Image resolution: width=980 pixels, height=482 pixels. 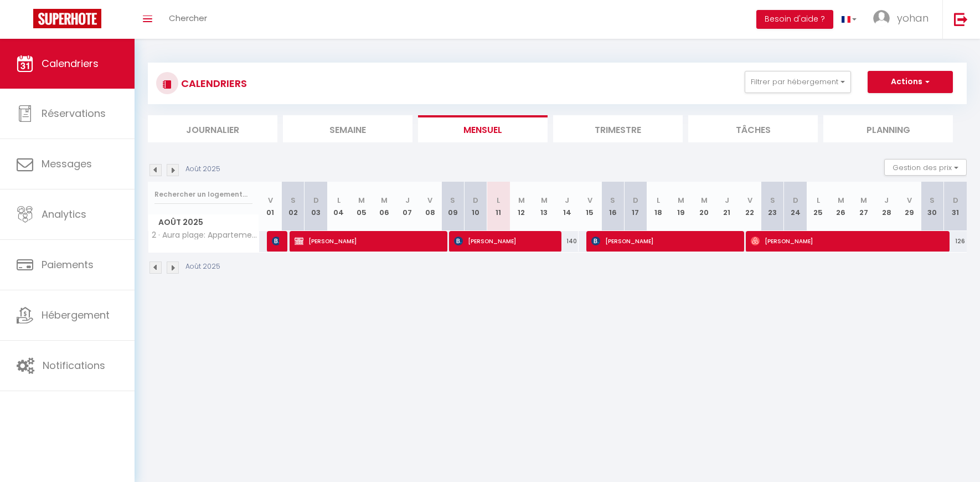 What do you see at coordinates (205, 235) in the screenshot?
I see `span: 2 · Aura plage: Appartement Sunrise` at bounding box center [205, 235].